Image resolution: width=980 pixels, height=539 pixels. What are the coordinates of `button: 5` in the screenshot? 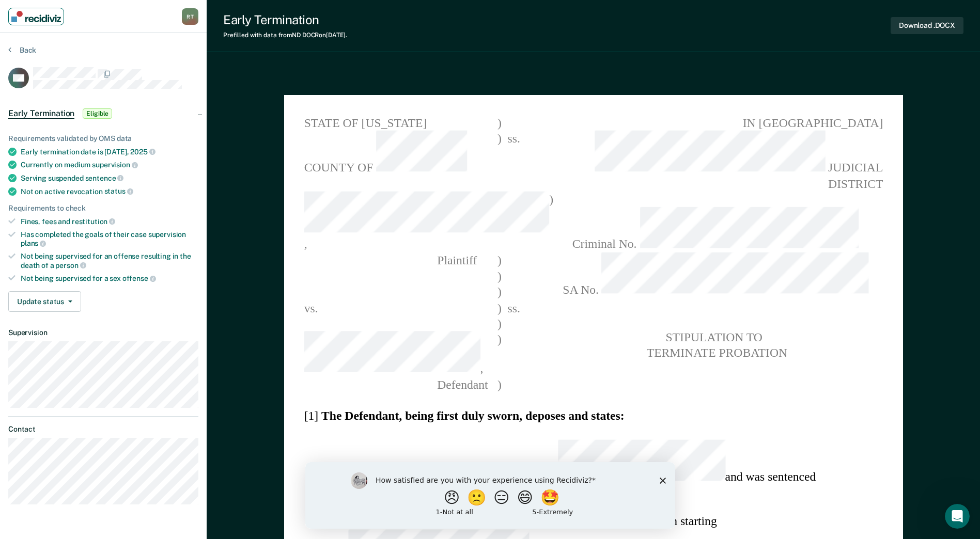 It's located at (245, 35).